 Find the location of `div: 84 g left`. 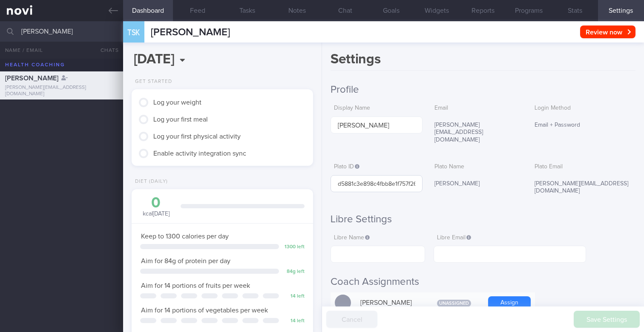

div: 84 g left is located at coordinates (294, 272).